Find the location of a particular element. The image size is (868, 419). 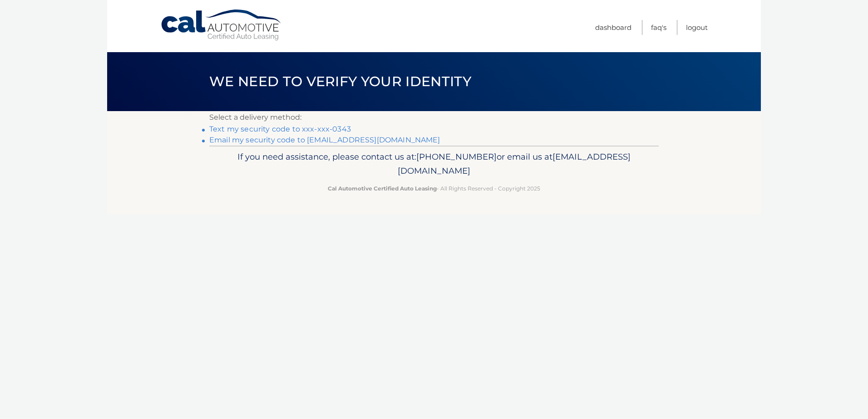

p: If you need assistance, please contact us at: or email us at is located at coordinates (434, 164).